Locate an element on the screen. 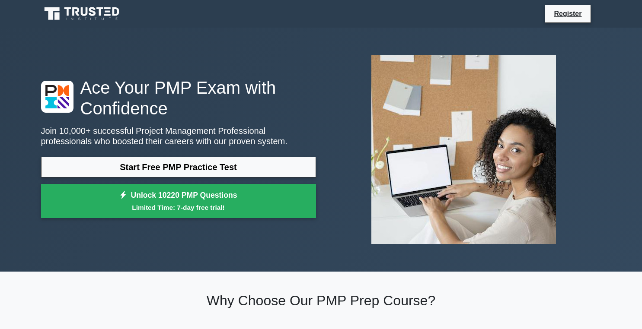  small: Limited Time: 7-day free trial! is located at coordinates (178, 207).